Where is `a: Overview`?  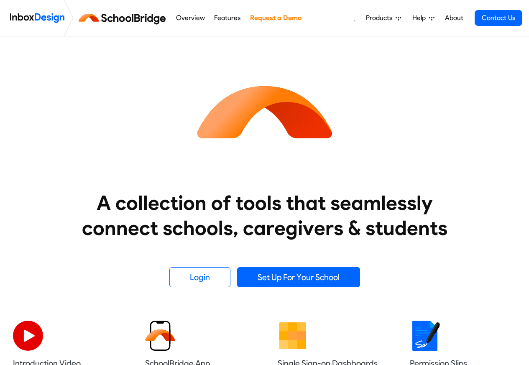 a: Overview is located at coordinates (190, 18).